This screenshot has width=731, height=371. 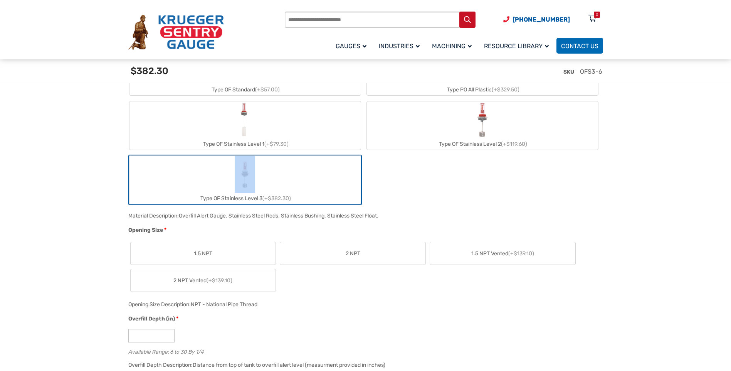 I want to click on div: NPT - National Pipe Thread, so click(x=224, y=304).